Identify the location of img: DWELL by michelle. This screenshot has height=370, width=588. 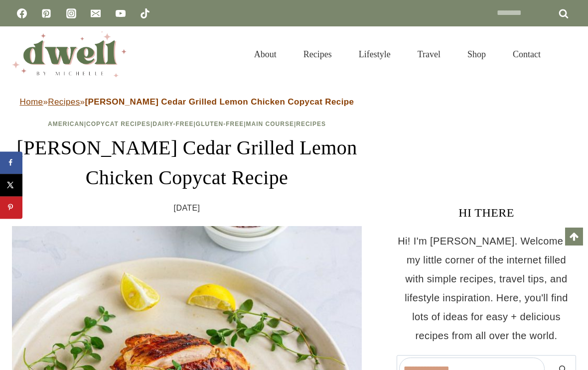
(70, 54).